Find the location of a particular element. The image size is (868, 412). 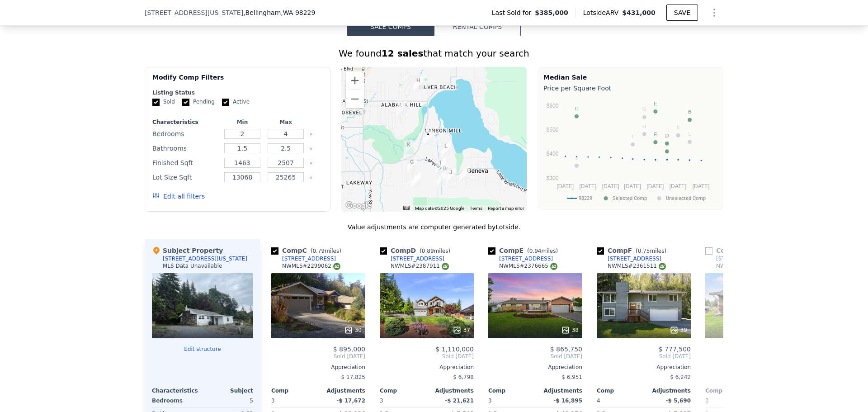

div: NWMLS # 2376665 is located at coordinates (528, 266).